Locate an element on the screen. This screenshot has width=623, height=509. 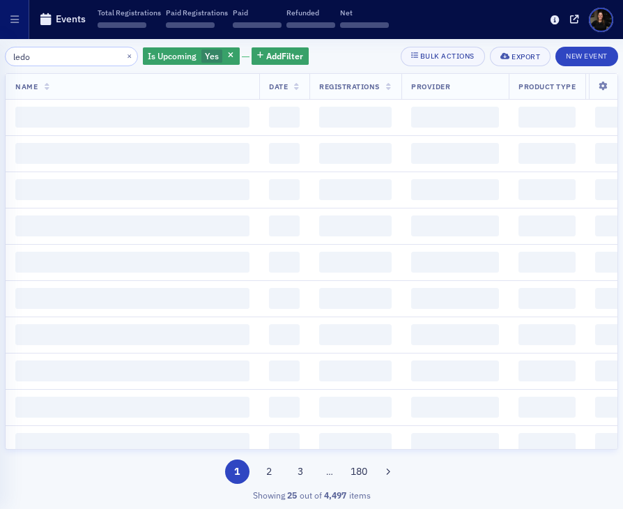
input: Search… is located at coordinates (71, 56).